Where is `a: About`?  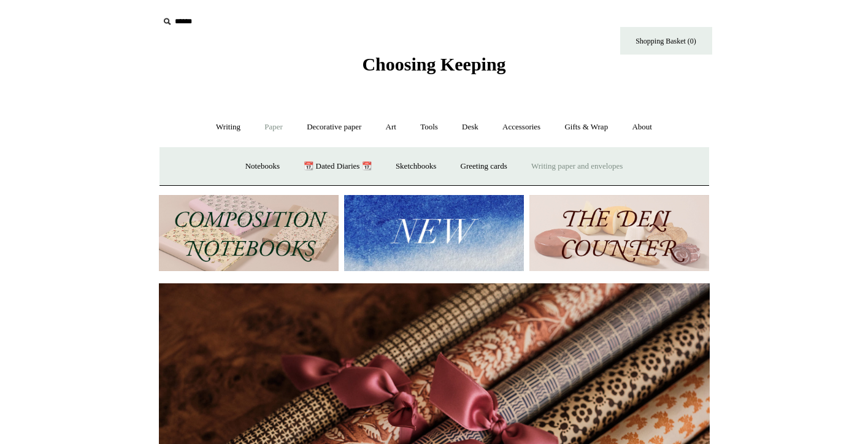 a: About is located at coordinates (642, 127).